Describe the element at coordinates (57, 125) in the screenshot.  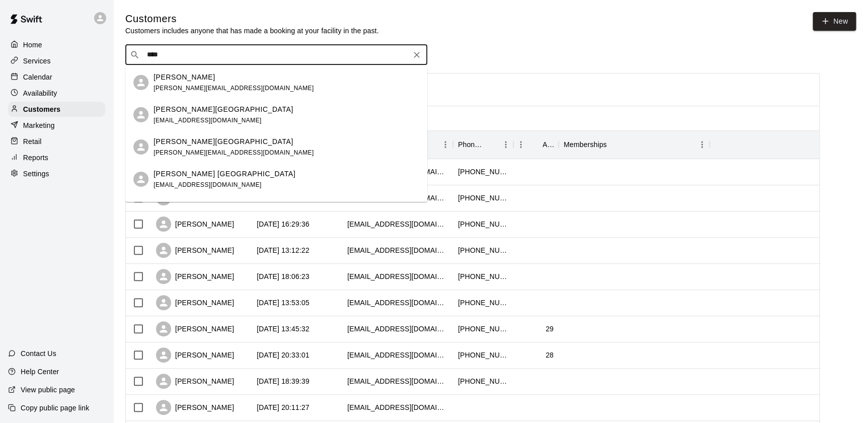
I see `a: Marketing` at that location.